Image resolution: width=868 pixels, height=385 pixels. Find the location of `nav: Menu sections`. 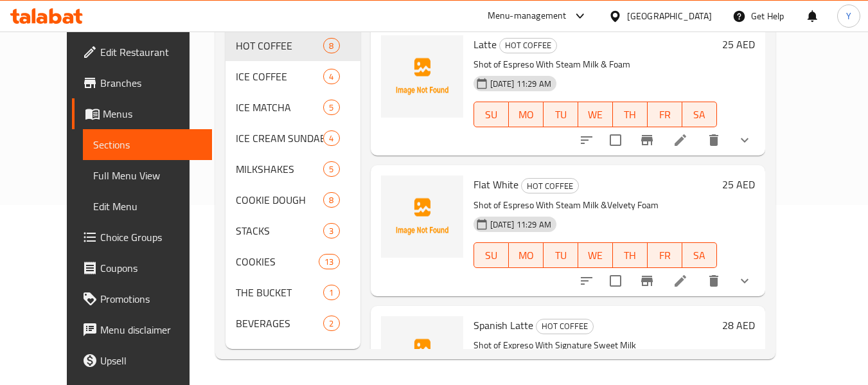

nav: Menu sections is located at coordinates (293, 185).